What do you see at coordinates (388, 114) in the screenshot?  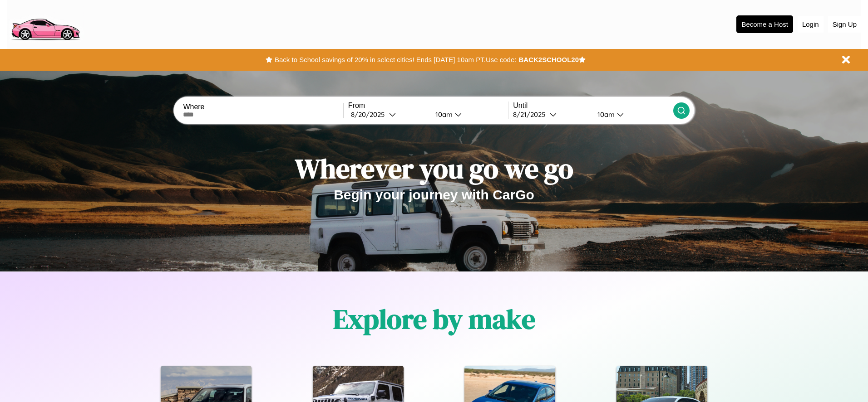 I see `button: 8/20/2025` at bounding box center [388, 114].